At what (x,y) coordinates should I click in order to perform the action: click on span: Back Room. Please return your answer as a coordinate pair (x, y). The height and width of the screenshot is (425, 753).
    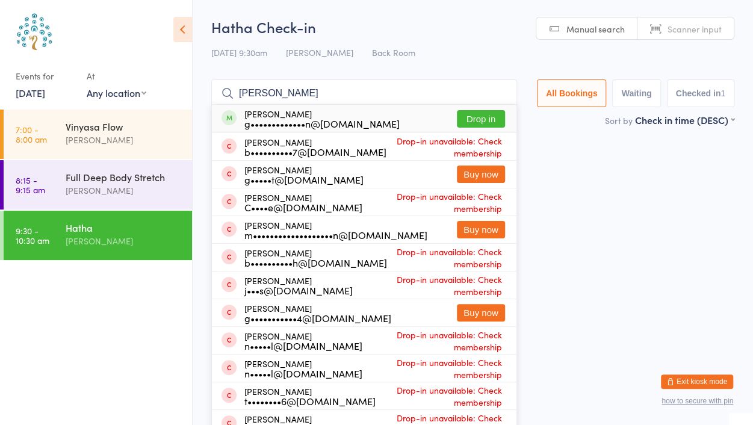
    Looking at the image, I should click on (394, 52).